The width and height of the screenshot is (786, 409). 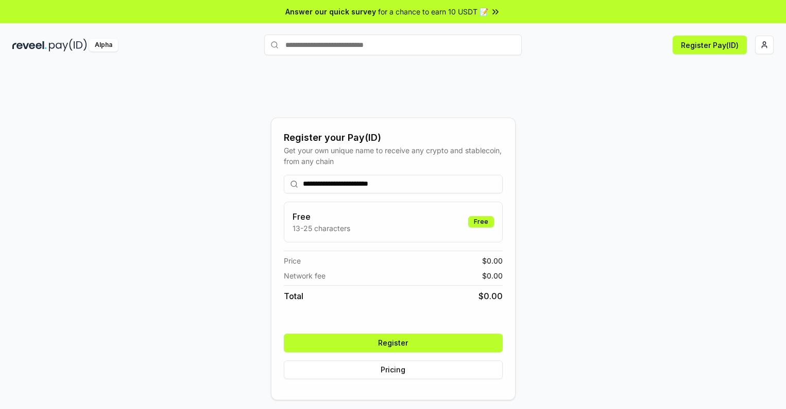 What do you see at coordinates (29, 45) in the screenshot?
I see `img: reveel_dark` at bounding box center [29, 45].